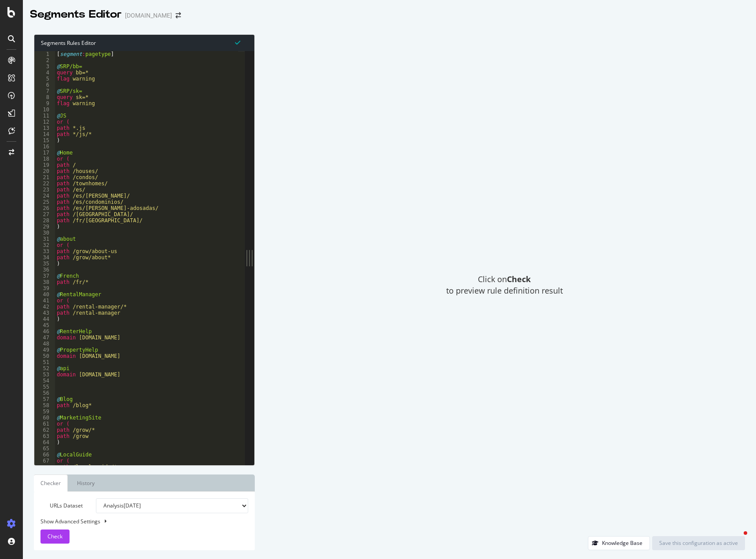 The image size is (756, 559). Describe the element at coordinates (45, 468) in the screenshot. I see `div: 68` at that location.